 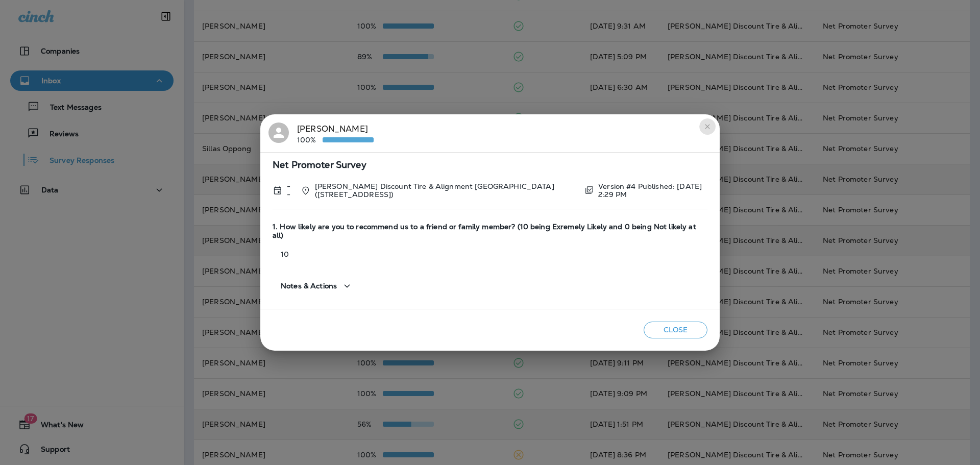 I want to click on span: Net Promoter Survey, so click(x=490, y=165).